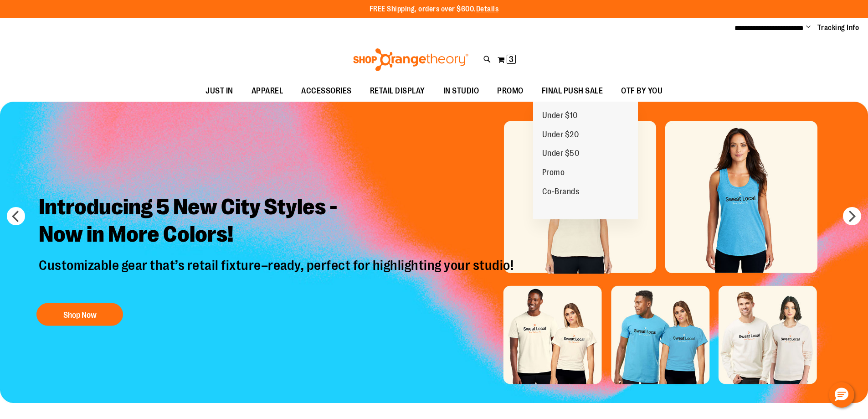 This screenshot has height=419, width=868. I want to click on span: JUST IN, so click(219, 91).